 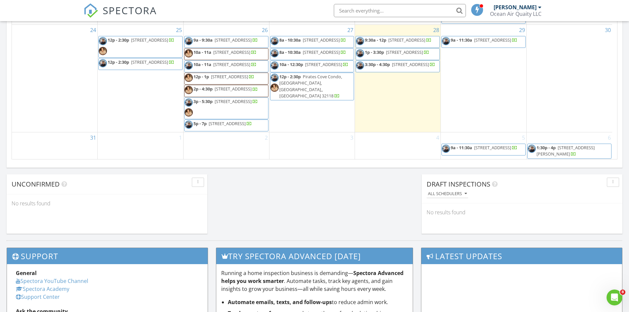 What do you see at coordinates (609, 138) in the screenshot?
I see `a: Go to September 6, 2025` at bounding box center [609, 138].